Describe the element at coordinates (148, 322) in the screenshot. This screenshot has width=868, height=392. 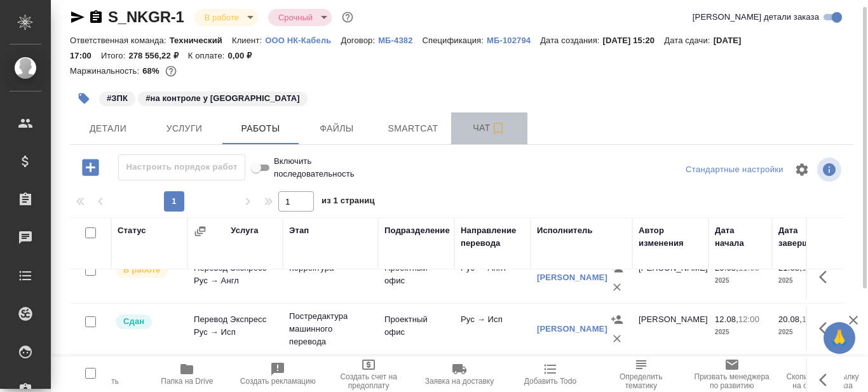
I see `div: Менеджер проверил работу исполнителя, передает ее на следующий этап` at that location.